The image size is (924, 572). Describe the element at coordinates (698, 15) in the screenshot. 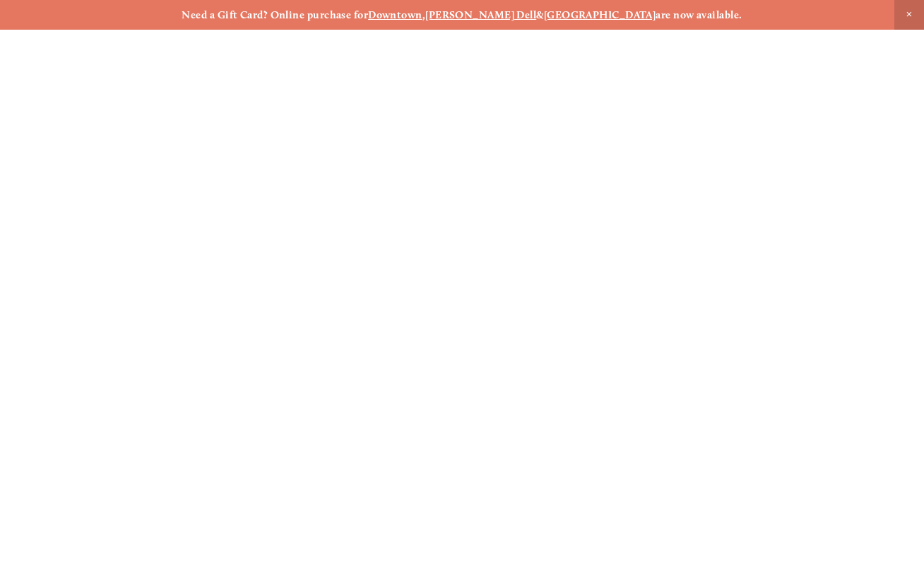

I see `strong: are now available.` at that location.